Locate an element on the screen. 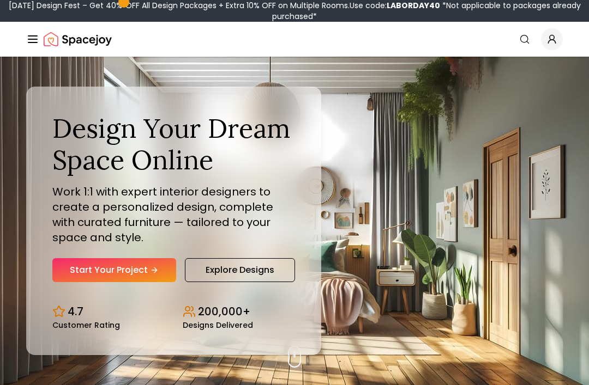 This screenshot has width=589, height=385. div: Design stats is located at coordinates (173, 312).